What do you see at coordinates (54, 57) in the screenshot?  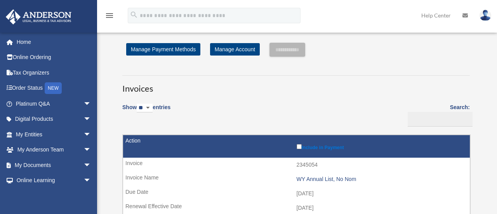 I see `a: Online Ordering` at bounding box center [54, 57].